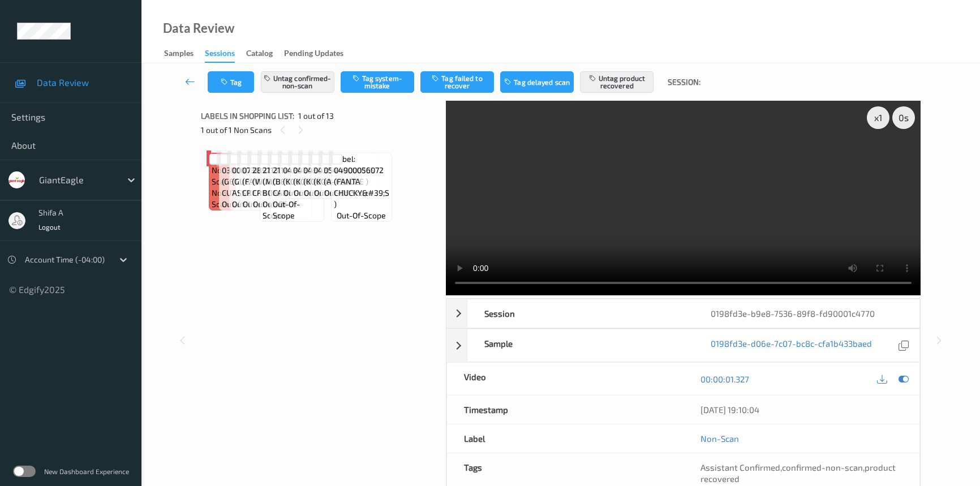 The height and width of the screenshot is (486, 980). What do you see at coordinates (314, 54) in the screenshot?
I see `div: Pending Updates` at bounding box center [314, 54].